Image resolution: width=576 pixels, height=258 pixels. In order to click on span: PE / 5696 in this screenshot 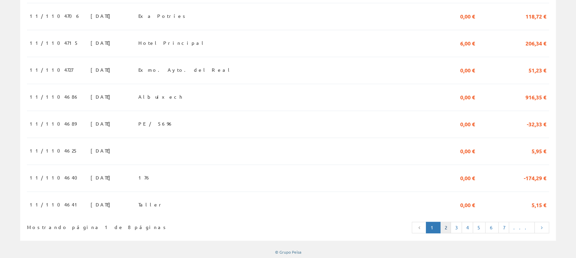, I will do `click(156, 123)`.